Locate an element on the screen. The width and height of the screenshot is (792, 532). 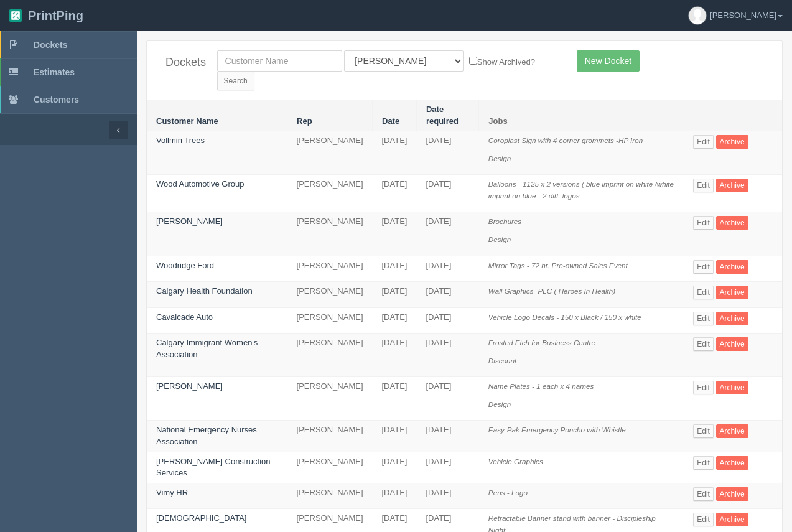
i: Frosted Etch for Business Centre is located at coordinates (542, 342).